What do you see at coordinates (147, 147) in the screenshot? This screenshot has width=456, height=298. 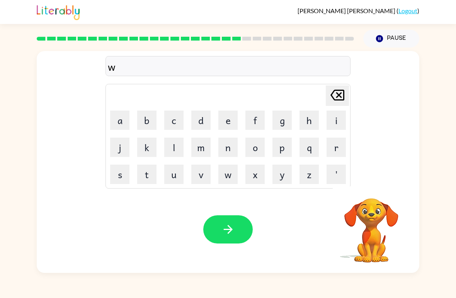 I see `button: k` at bounding box center [147, 147].